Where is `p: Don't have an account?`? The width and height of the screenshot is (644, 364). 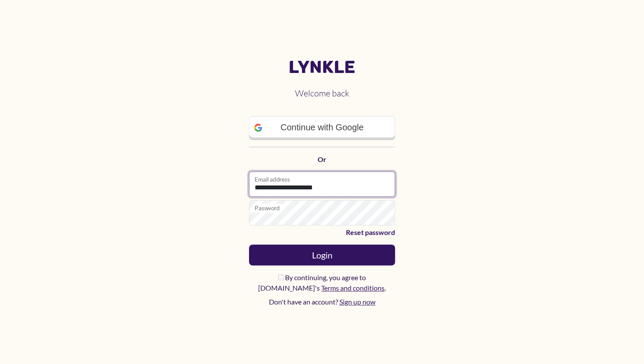 p: Don't have an account? is located at coordinates (322, 302).